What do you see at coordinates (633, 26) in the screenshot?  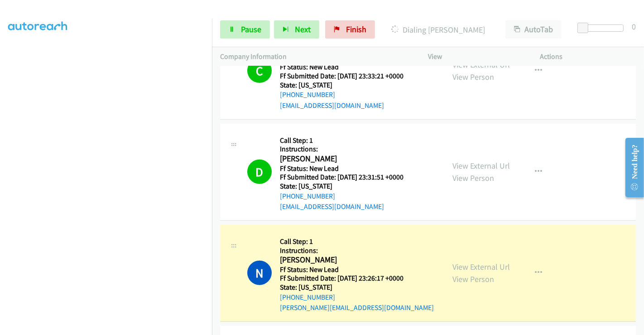 I see `div: 0` at bounding box center [633, 26].